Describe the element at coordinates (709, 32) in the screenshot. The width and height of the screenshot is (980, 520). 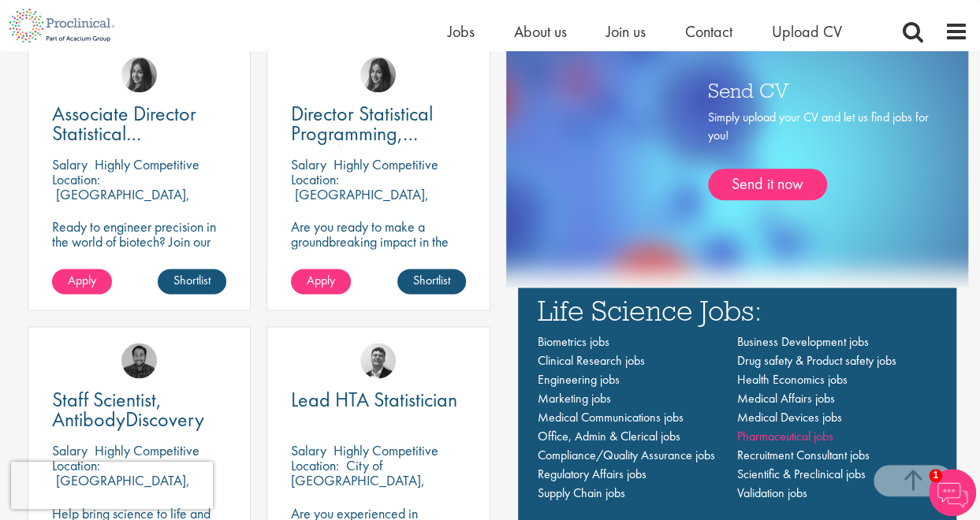
I see `a: Contact` at that location.